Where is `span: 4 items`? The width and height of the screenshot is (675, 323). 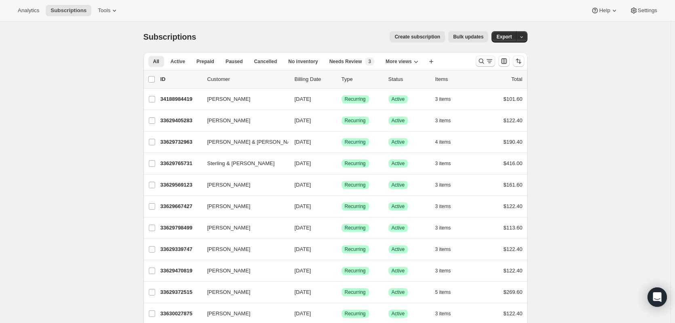
span: 4 items is located at coordinates (443, 142).